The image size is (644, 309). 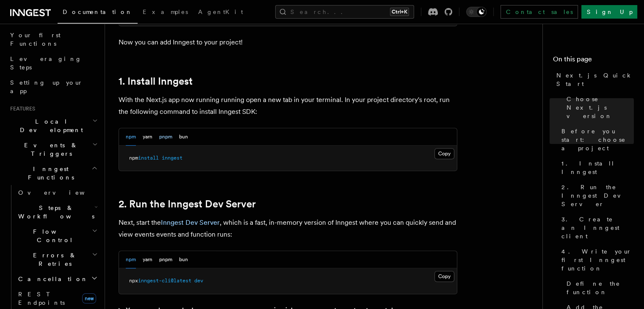 I want to click on a: Setting up your app, so click(x=53, y=87).